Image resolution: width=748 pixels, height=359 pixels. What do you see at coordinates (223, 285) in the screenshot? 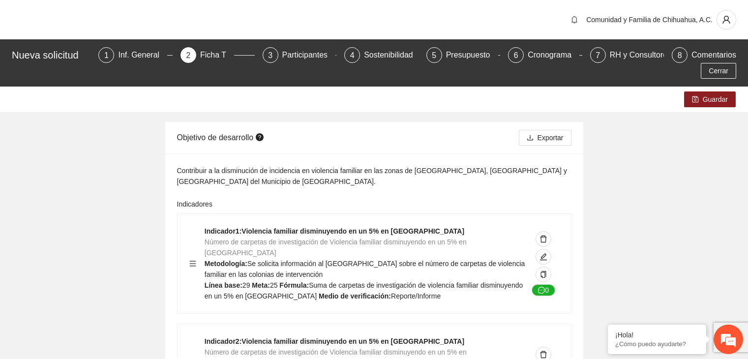
I see `strong: Línea base:` at bounding box center [223, 285].